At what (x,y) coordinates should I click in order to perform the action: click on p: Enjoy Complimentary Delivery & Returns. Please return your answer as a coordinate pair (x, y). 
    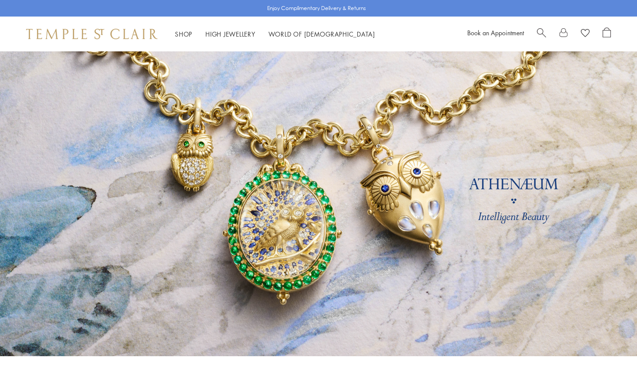
    Looking at the image, I should click on (316, 8).